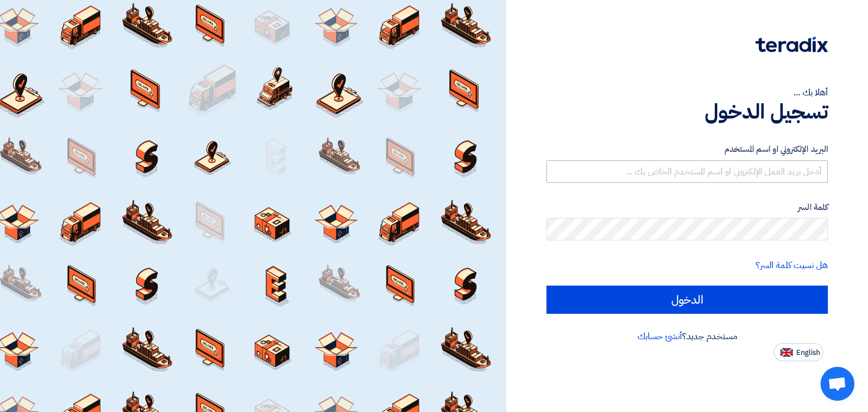 Image resolution: width=868 pixels, height=412 pixels. I want to click on img: Teradix logo, so click(792, 44).